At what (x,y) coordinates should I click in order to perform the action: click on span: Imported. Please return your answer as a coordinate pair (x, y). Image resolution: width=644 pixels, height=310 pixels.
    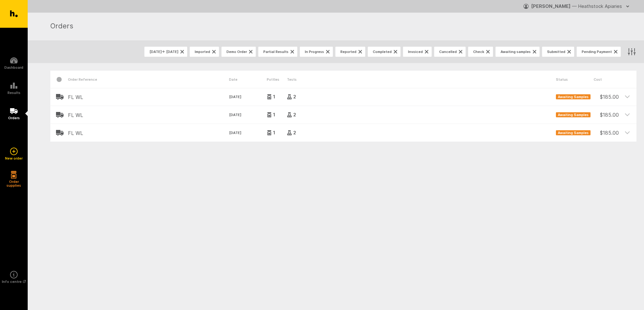
    Looking at the image, I should click on (202, 52).